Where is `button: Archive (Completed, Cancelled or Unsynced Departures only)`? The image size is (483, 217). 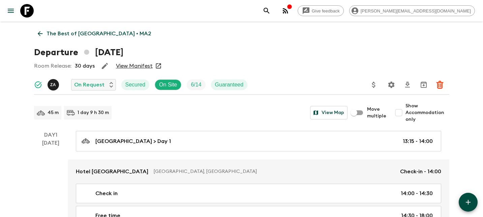 button: Archive (Completed, Cancelled or Unsynced Departures only) is located at coordinates (424, 85).